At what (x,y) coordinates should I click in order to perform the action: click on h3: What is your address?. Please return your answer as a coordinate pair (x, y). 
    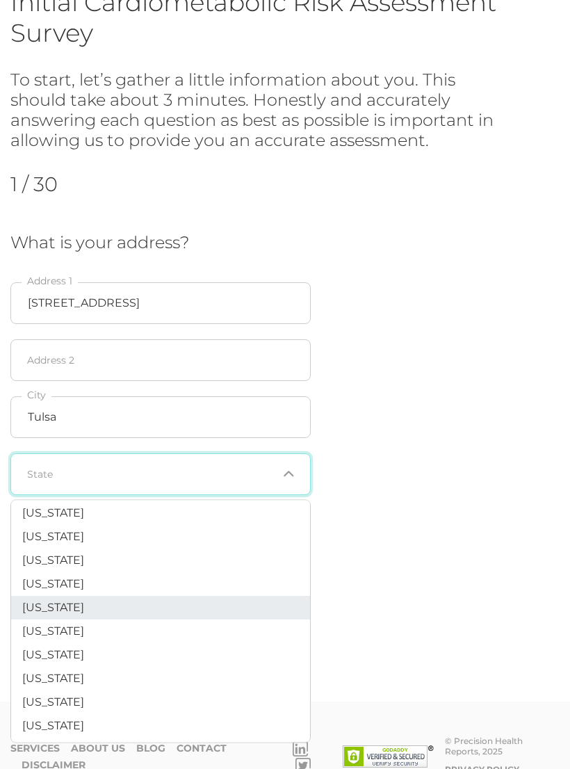
    Looking at the image, I should click on (175, 243).